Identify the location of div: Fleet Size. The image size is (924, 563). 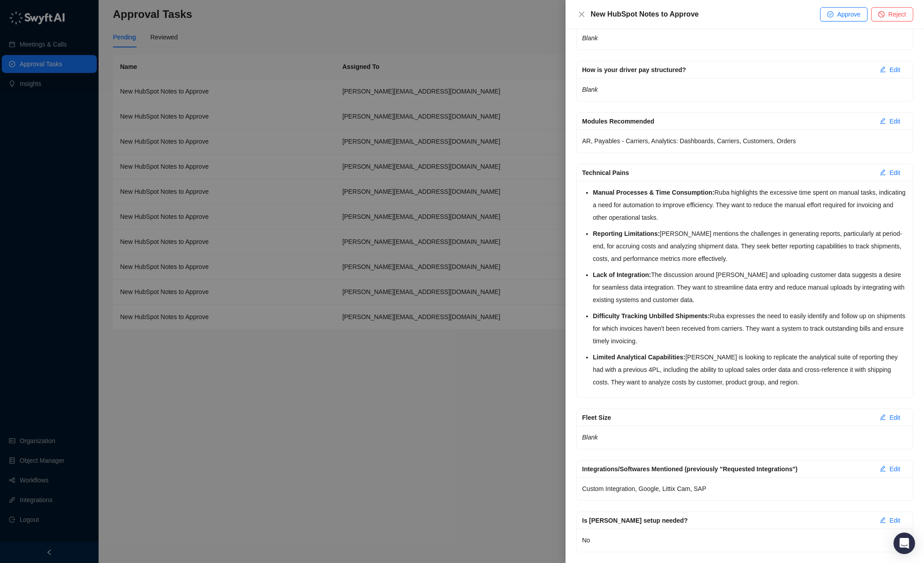
(727, 418).